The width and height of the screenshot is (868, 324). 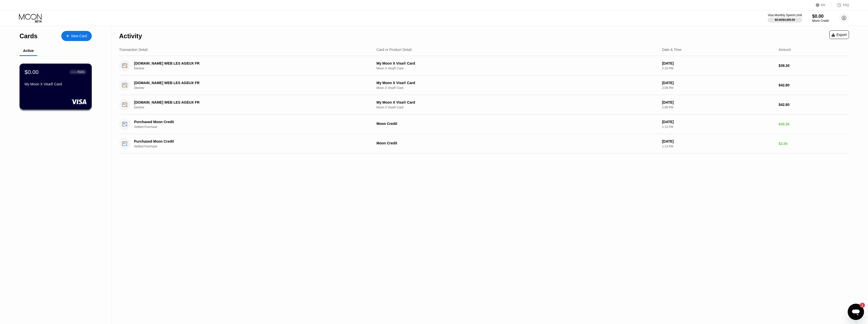 I want to click on div: Visa Monthly Spend Limit$0.00/$4,000.00, so click(x=784, y=18).